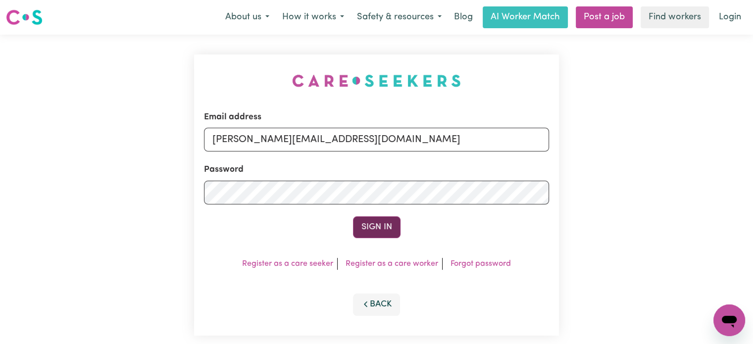  What do you see at coordinates (377, 304) in the screenshot?
I see `button: Back` at bounding box center [377, 304].